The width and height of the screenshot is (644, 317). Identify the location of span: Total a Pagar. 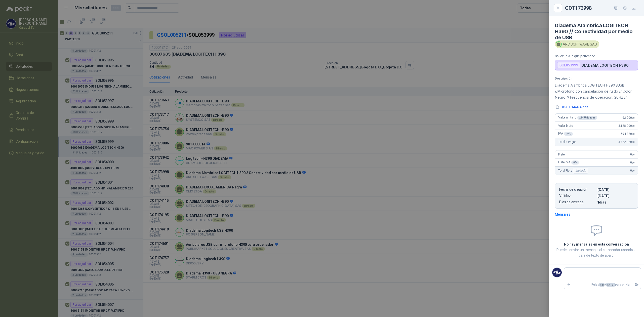
(567, 142).